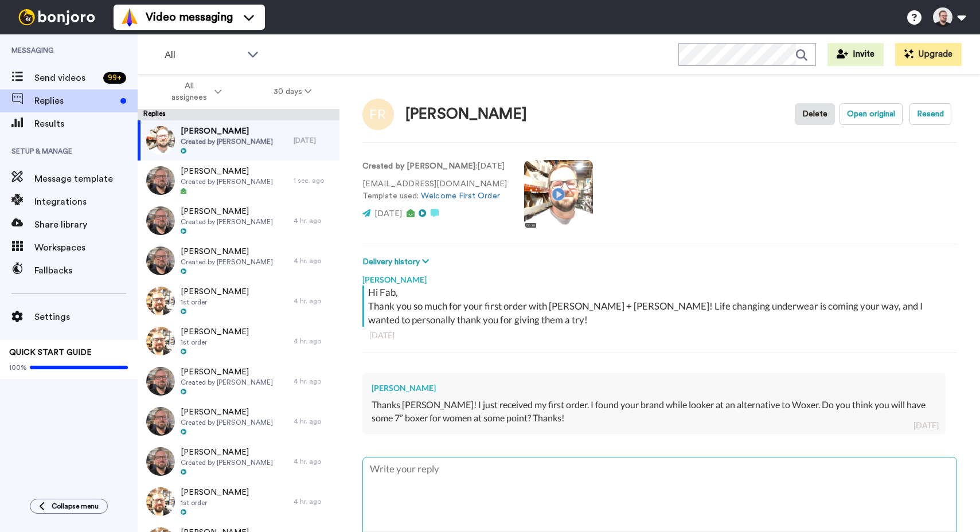  I want to click on img: bj-logo-header-white.svg, so click(57, 17).